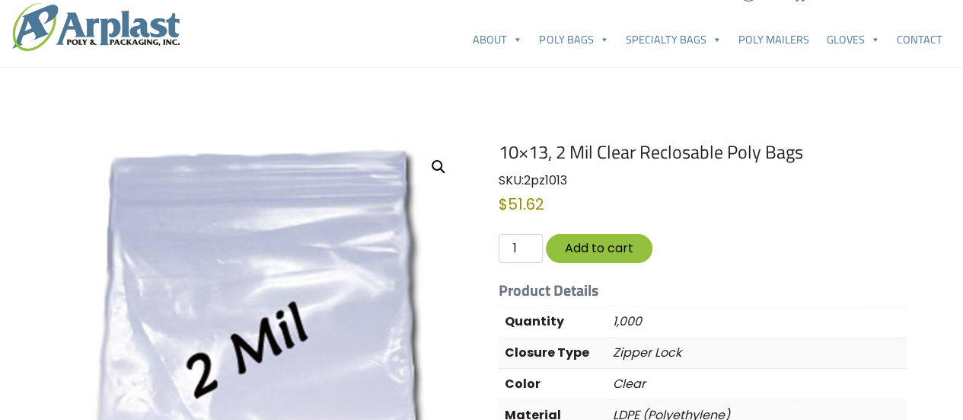 The image size is (963, 420). What do you see at coordinates (96, 27) in the screenshot?
I see `img: logo` at bounding box center [96, 27].